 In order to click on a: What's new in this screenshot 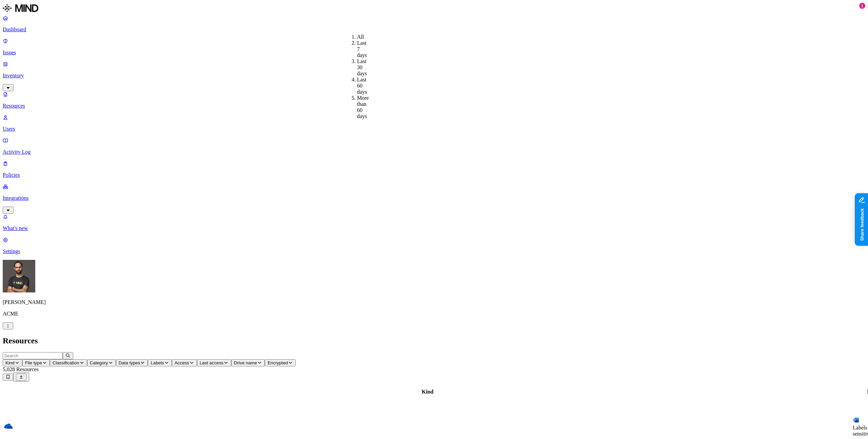, I will do `click(434, 223)`.